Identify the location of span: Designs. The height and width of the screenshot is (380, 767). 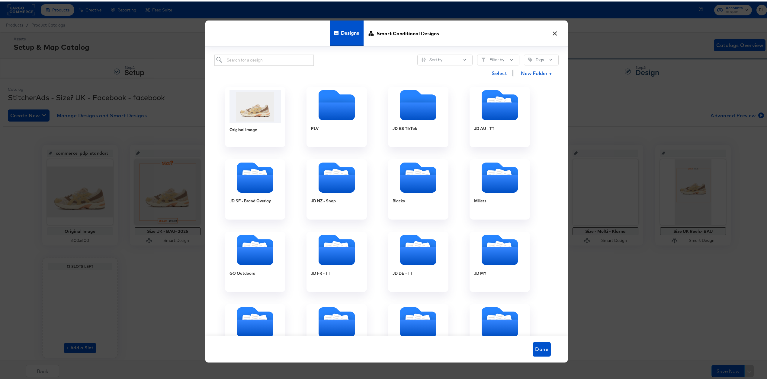
(350, 31).